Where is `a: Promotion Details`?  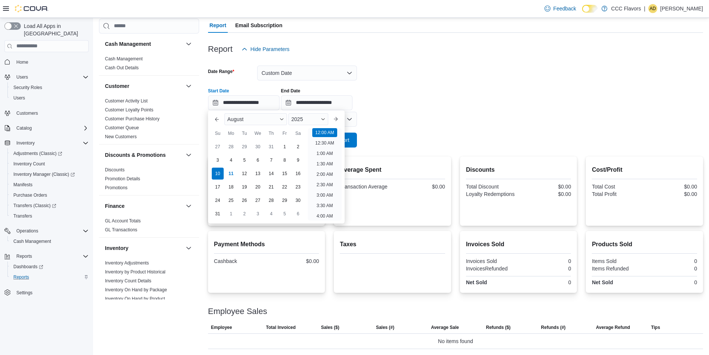
a: Promotion Details is located at coordinates (122, 179).